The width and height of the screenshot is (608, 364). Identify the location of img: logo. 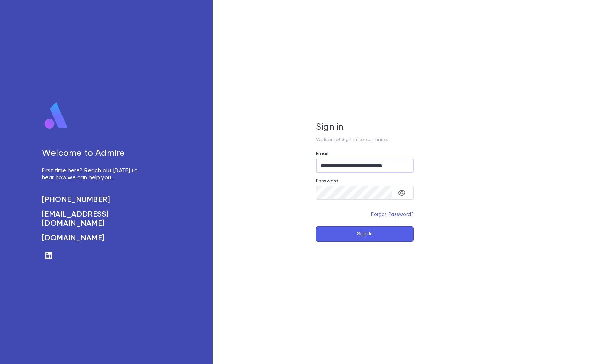
(56, 116).